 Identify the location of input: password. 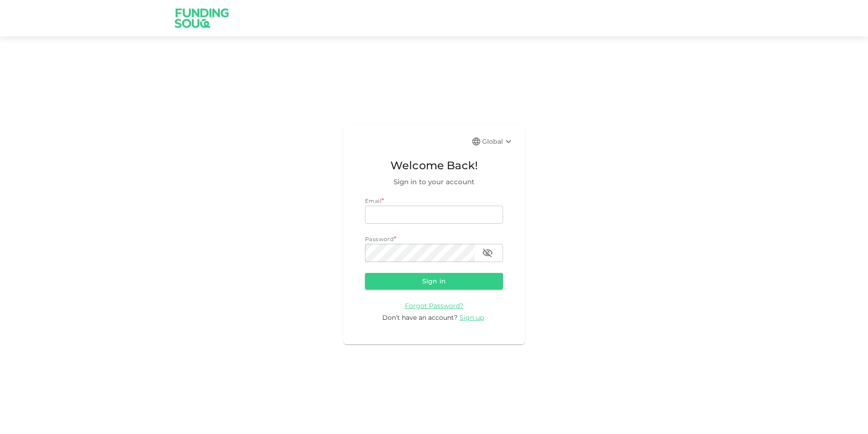
(420, 253).